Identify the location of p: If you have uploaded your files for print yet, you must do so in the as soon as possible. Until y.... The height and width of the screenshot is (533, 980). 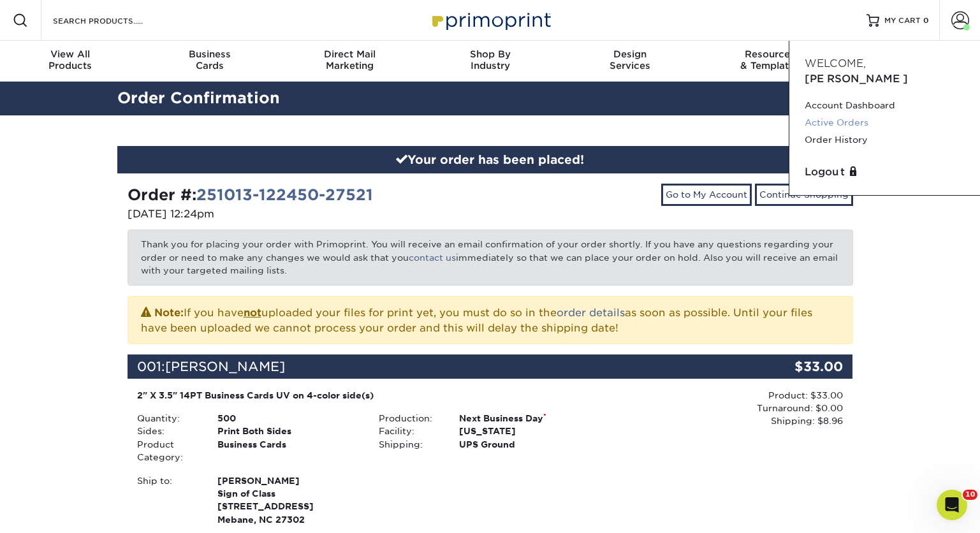
(490, 321).